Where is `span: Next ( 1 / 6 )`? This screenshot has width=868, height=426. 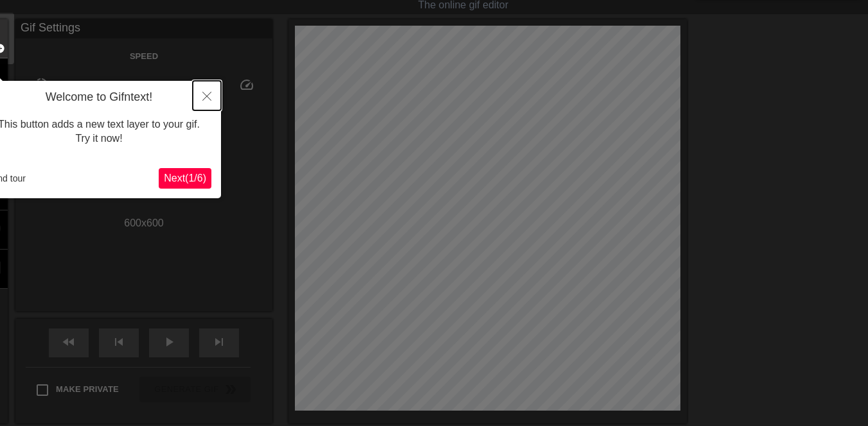 span: Next ( 1 / 6 ) is located at coordinates (185, 178).